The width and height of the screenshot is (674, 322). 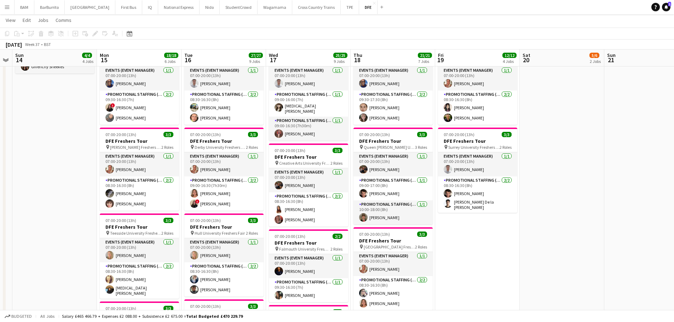 What do you see at coordinates (11, 20) in the screenshot?
I see `a: View` at bounding box center [11, 20].